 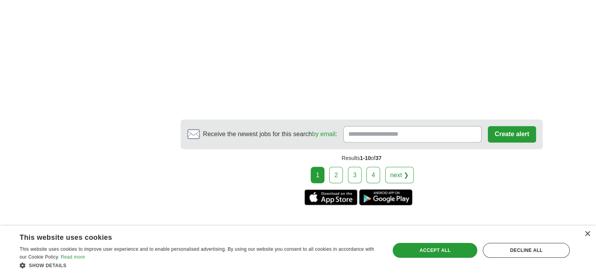 What do you see at coordinates (324, 134) in the screenshot?
I see `a: by email` at bounding box center [324, 134].